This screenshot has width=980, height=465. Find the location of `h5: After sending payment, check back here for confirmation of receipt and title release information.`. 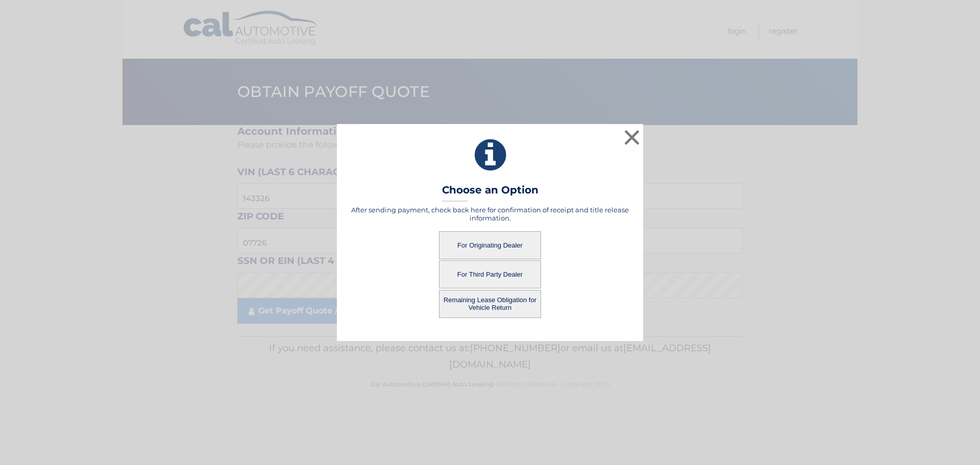

h5: After sending payment, check back here for confirmation of receipt and title release information. is located at coordinates (490, 214).